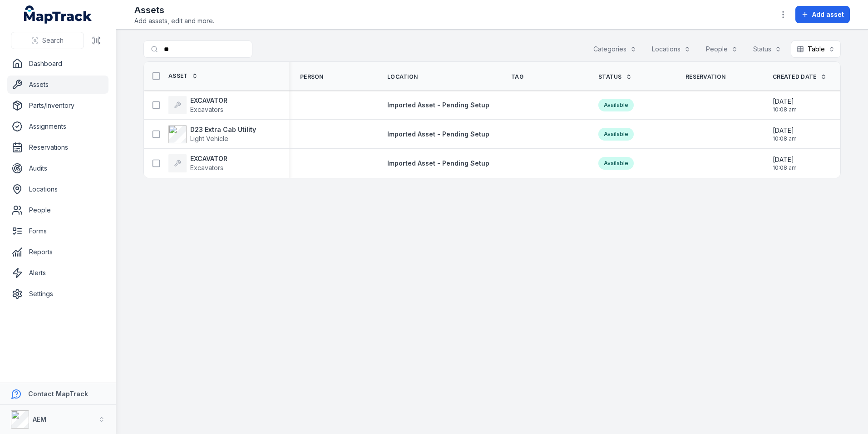  I want to click on strong: AEM, so click(40, 419).